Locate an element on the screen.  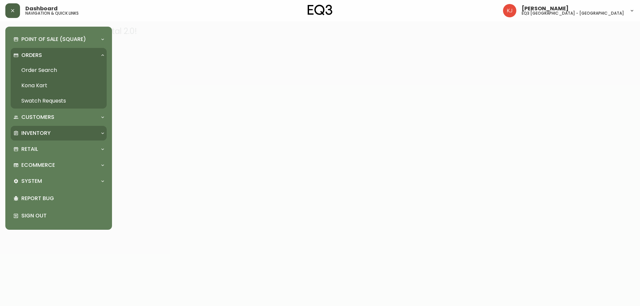
div: Customers is located at coordinates (59, 117).